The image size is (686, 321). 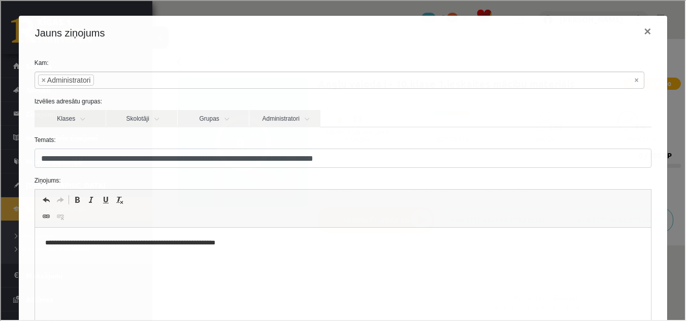 What do you see at coordinates (69, 118) in the screenshot?
I see `a: Klases` at bounding box center [69, 118].